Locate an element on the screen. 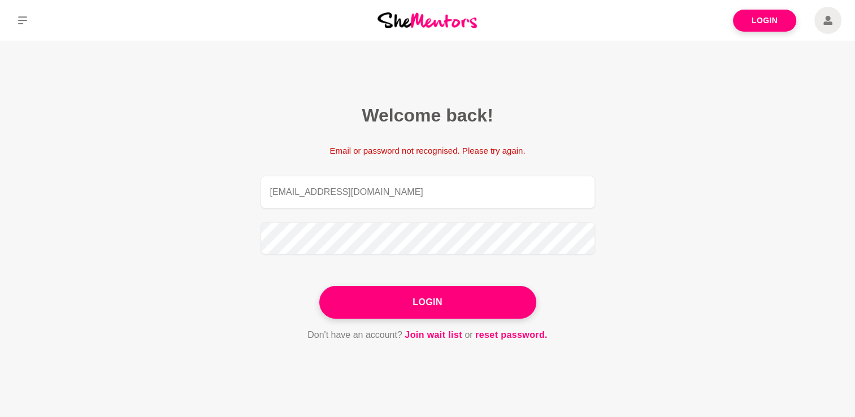 This screenshot has width=855, height=417. p: Don't have an account? or is located at coordinates (428, 335).